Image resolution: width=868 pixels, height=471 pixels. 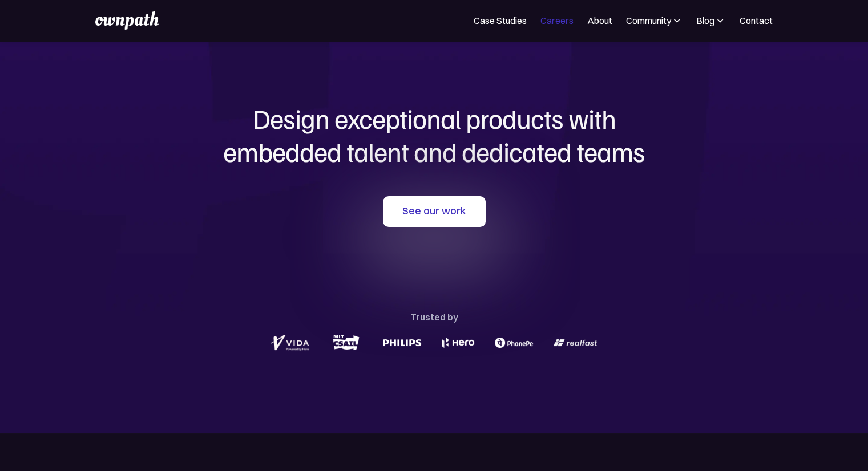 What do you see at coordinates (557, 20) in the screenshot?
I see `a: Careers` at bounding box center [557, 20].